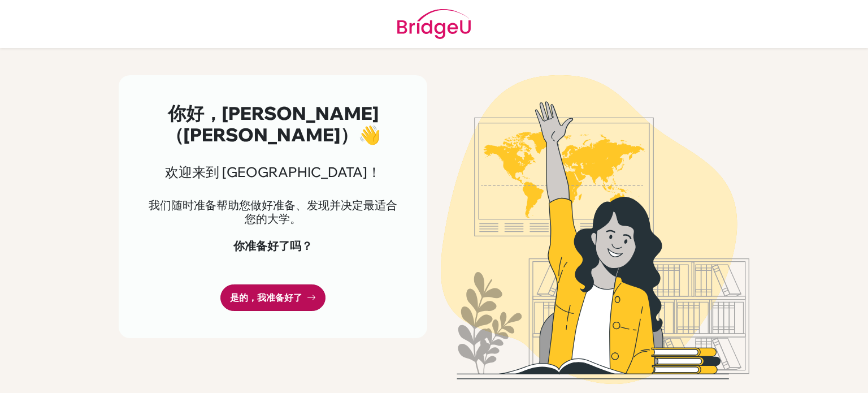 The image size is (868, 393). Describe the element at coordinates (266, 297) in the screenshot. I see `font: 是的，我准备好了` at that location.